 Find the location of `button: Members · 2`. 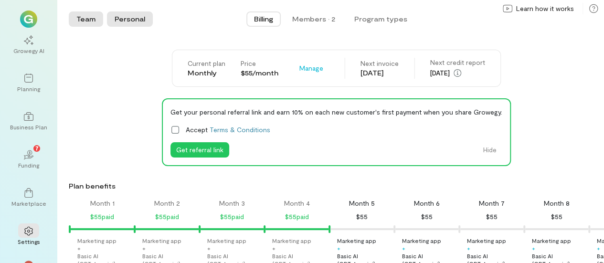

button: Members · 2 is located at coordinates (314, 19).